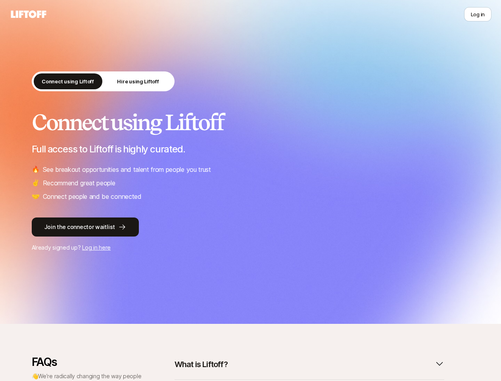 The image size is (501, 381). What do you see at coordinates (87, 362) in the screenshot?
I see `p: FAQs` at bounding box center [87, 362].